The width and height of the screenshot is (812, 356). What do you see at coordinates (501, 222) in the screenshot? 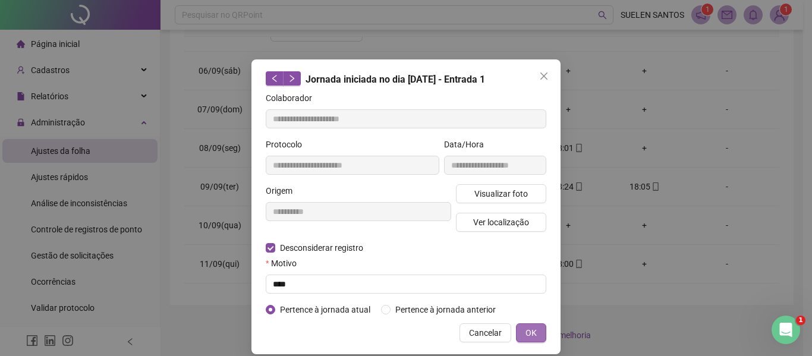
I see `span: Ver localização` at bounding box center [501, 222].